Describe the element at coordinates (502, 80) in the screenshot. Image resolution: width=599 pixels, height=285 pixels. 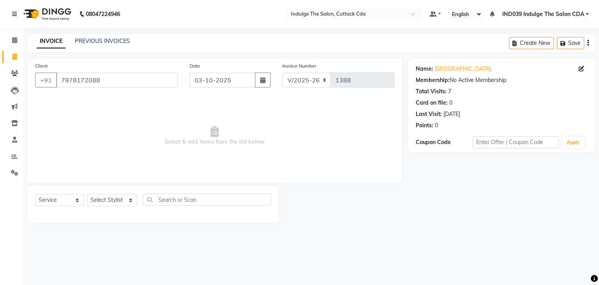
I see `div: No Active Membership` at that location.